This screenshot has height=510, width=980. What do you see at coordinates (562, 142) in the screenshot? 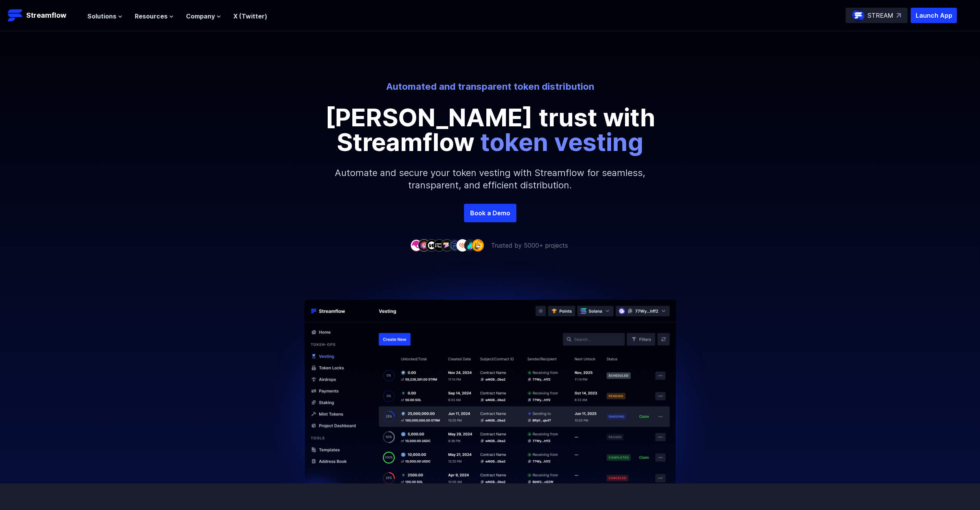
I see `span: token vesting` at bounding box center [562, 142].